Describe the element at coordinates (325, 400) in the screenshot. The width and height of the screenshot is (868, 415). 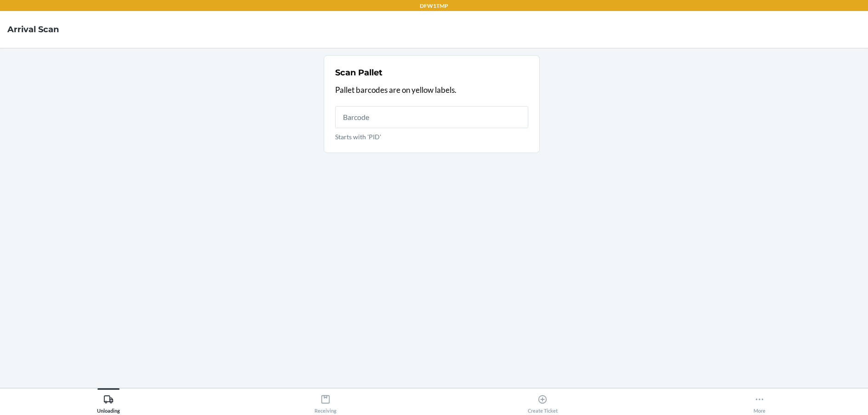
I see `button: Receiving` at that location.